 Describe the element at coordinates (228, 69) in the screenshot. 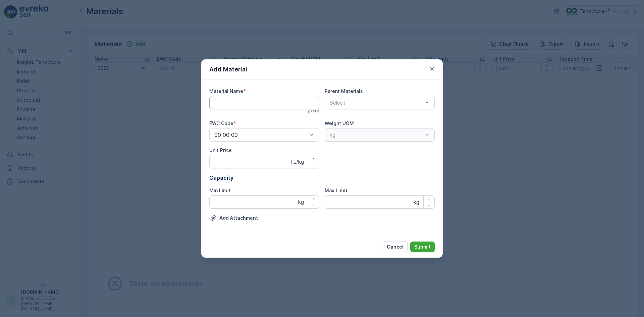

I see `p: Add Material` at that location.